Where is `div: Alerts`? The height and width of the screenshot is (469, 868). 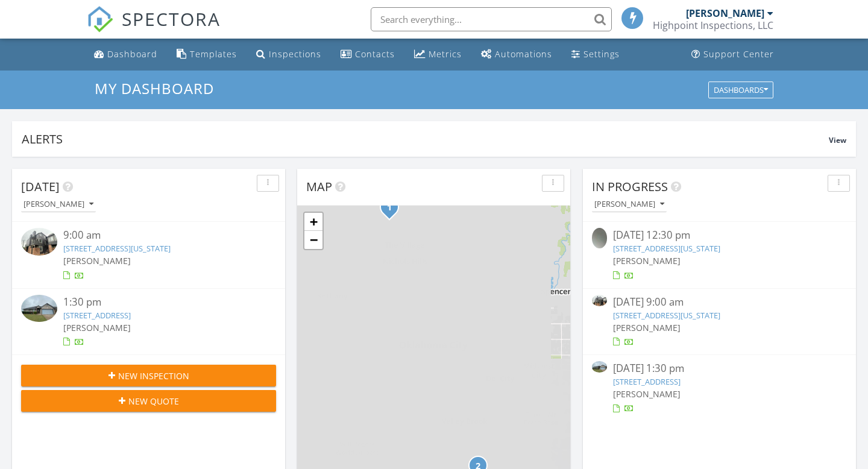
div: Alerts is located at coordinates (425, 138).